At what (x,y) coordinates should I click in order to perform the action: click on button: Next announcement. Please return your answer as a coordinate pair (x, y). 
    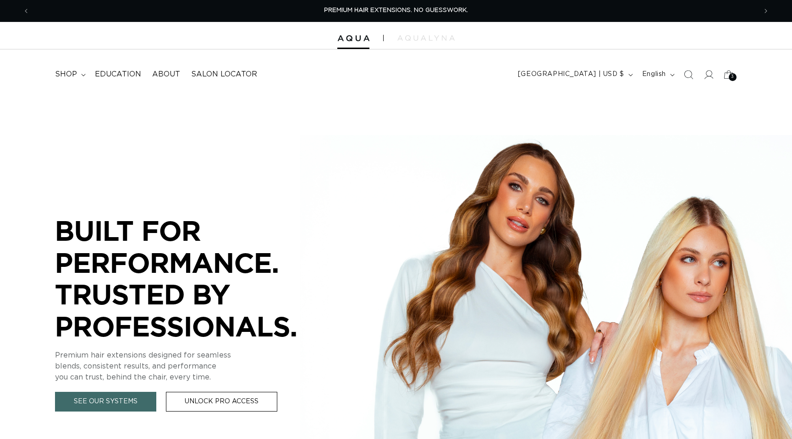
    Looking at the image, I should click on (766, 11).